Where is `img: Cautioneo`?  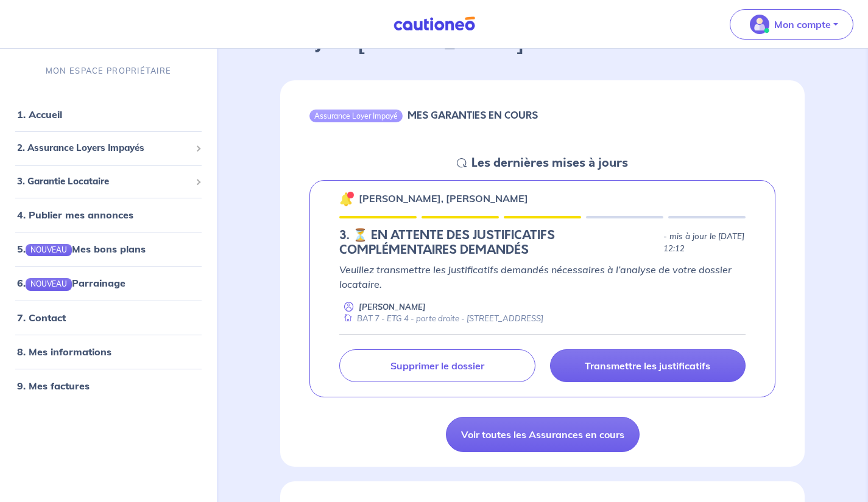 img: Cautioneo is located at coordinates (434, 24).